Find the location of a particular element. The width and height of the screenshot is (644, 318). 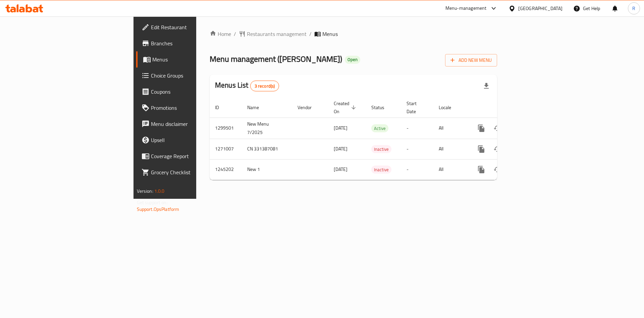

a: Promotions is located at coordinates (188, 108).